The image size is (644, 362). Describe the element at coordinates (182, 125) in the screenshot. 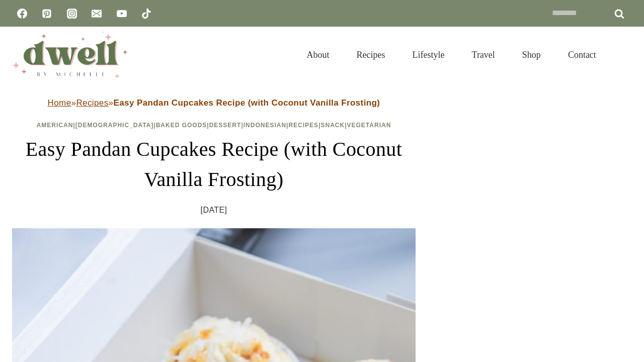

I see `a: Baked Goods` at that location.